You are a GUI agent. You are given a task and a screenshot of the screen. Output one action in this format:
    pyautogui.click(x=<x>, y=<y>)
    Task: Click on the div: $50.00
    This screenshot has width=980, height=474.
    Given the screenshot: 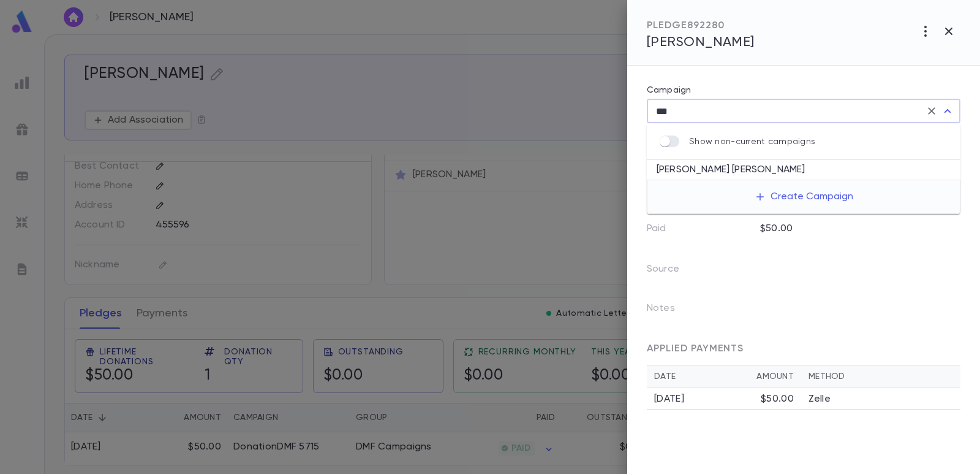 What is the action you would take?
    pyautogui.click(x=777, y=399)
    